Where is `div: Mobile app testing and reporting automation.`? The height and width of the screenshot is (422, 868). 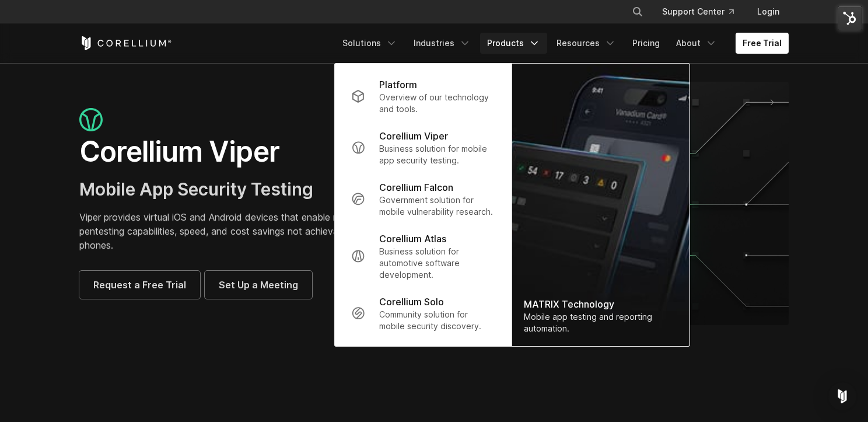
div: Mobile app testing and reporting automation. is located at coordinates (601, 323).